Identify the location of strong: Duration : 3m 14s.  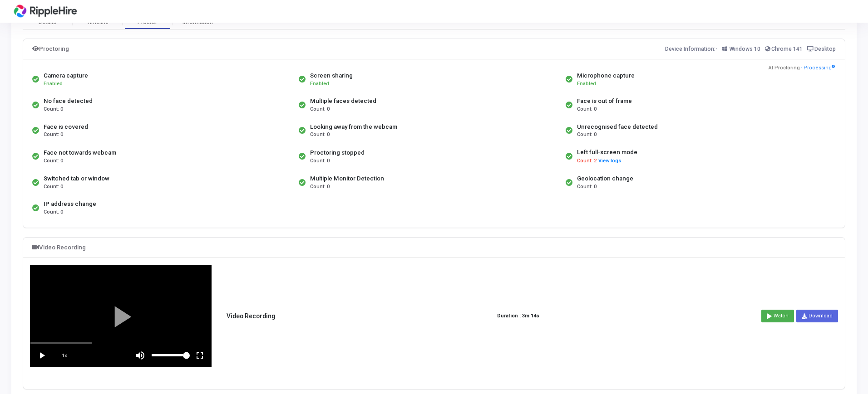
(518, 316).